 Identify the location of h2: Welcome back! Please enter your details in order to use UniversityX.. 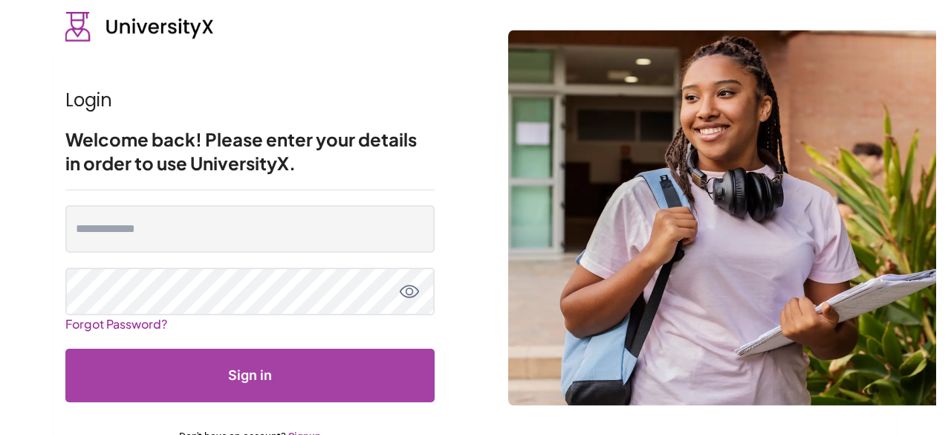
(250, 151).